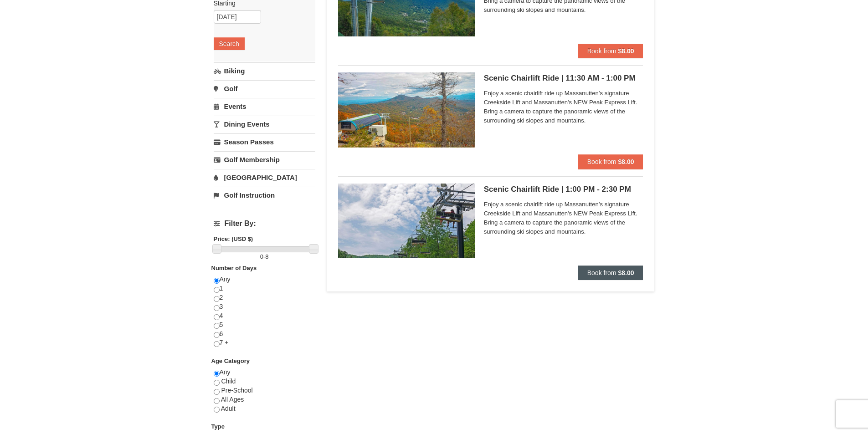 This screenshot has width=868, height=434. Describe the element at coordinates (218, 426) in the screenshot. I see `strong: Type` at that location.